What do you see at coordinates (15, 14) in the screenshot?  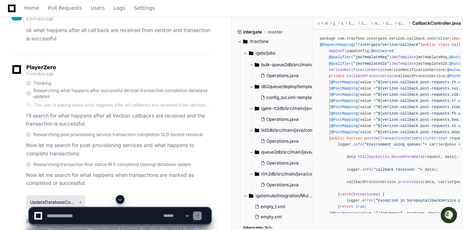 I see `img: PlayerZero` at bounding box center [15, 14].